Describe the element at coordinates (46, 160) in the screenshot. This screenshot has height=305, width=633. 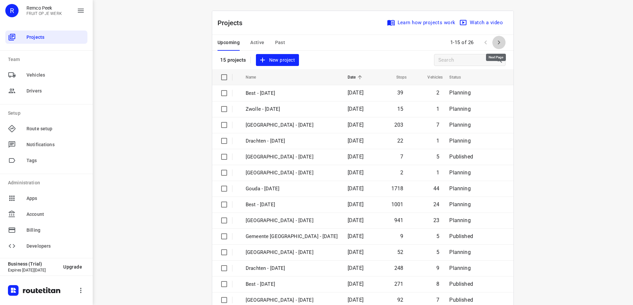
I see `div: Tags` at that location.